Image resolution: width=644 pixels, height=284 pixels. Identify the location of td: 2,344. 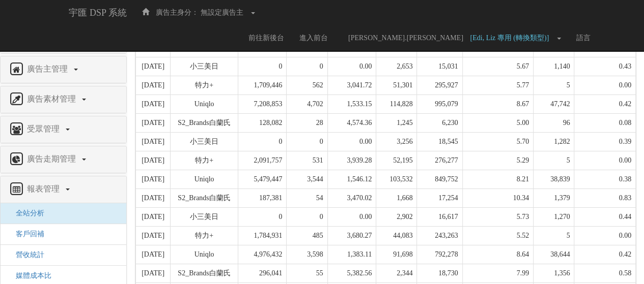
(396, 273).